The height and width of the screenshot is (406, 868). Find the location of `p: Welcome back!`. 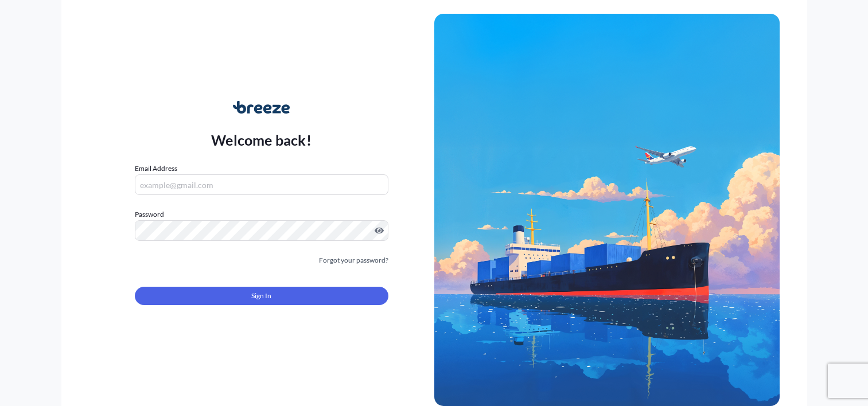

p: Welcome back! is located at coordinates (261, 140).